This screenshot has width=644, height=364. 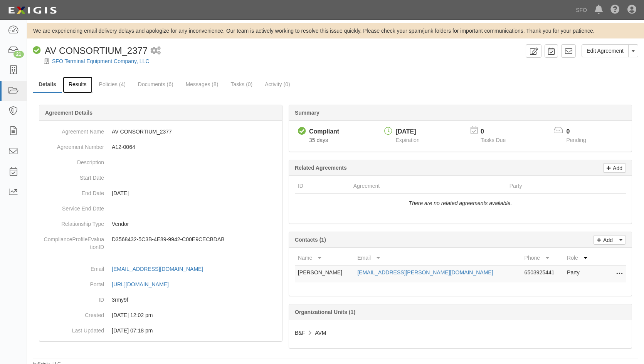 What do you see at coordinates (616, 10) in the screenshot?
I see `i: Help Center - Complianz` at bounding box center [616, 10].